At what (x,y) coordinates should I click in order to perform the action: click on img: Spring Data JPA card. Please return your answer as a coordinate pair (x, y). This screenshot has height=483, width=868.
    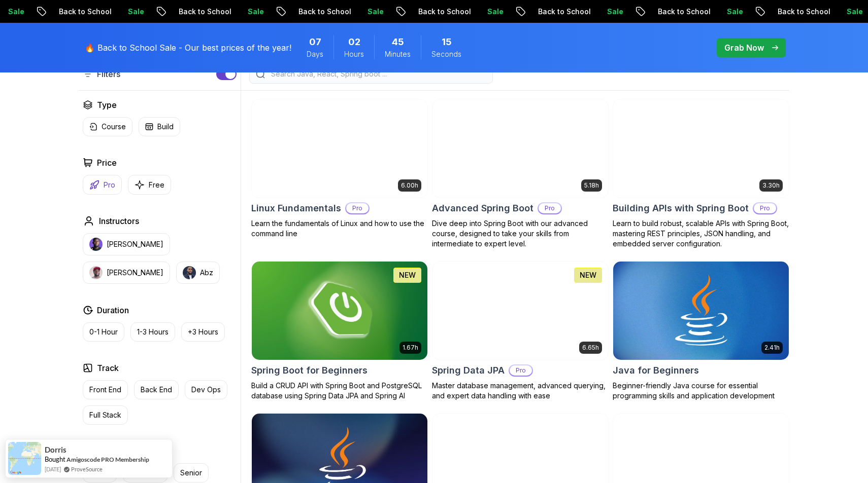
    Looking at the image, I should click on (520, 311).